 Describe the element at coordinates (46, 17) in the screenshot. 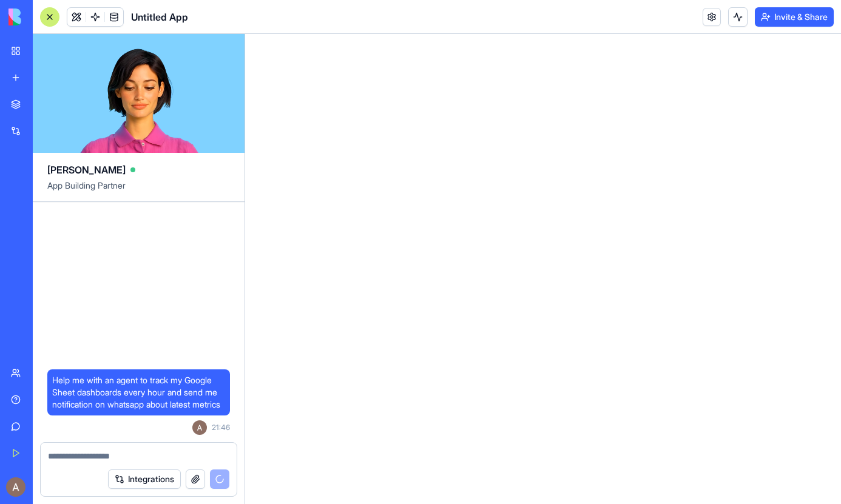

I see `img: logo` at that location.